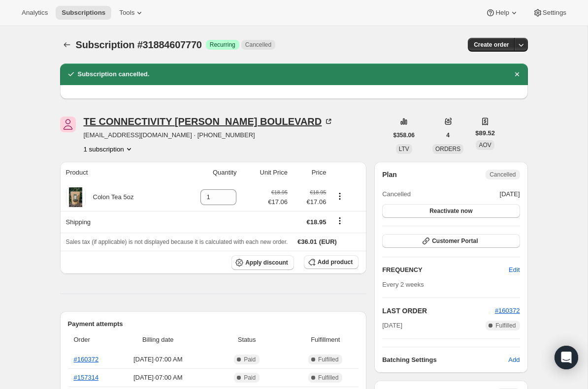 This screenshot has height=389, width=588. Describe the element at coordinates (127, 13) in the screenshot. I see `span: Tools` at that location.